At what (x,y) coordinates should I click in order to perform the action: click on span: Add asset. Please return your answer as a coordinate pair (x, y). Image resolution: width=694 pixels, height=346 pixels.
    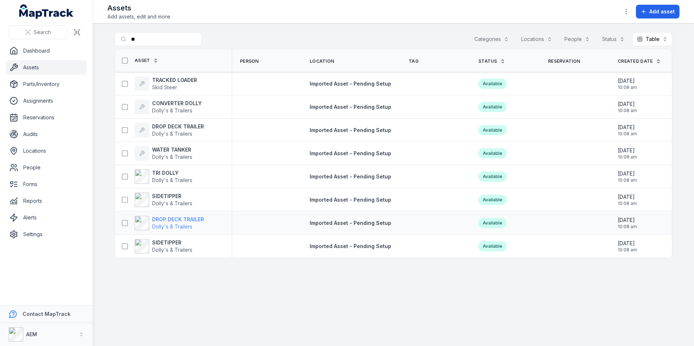
    Looking at the image, I should click on (662, 12).